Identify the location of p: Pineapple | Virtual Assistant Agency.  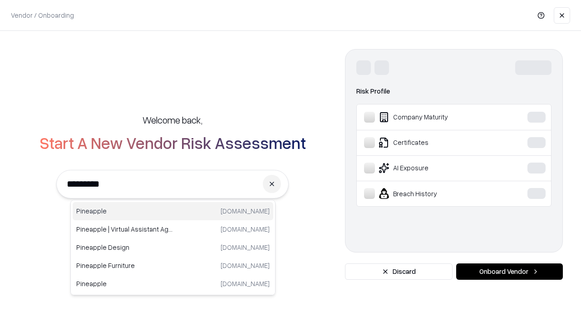
(124, 229).